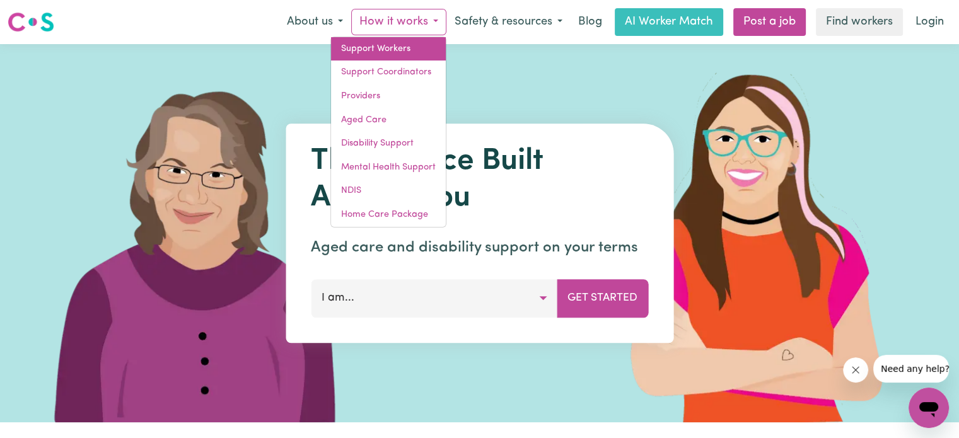 The image size is (959, 438). Describe the element at coordinates (389, 215) in the screenshot. I see `a: Home Care Package` at that location.